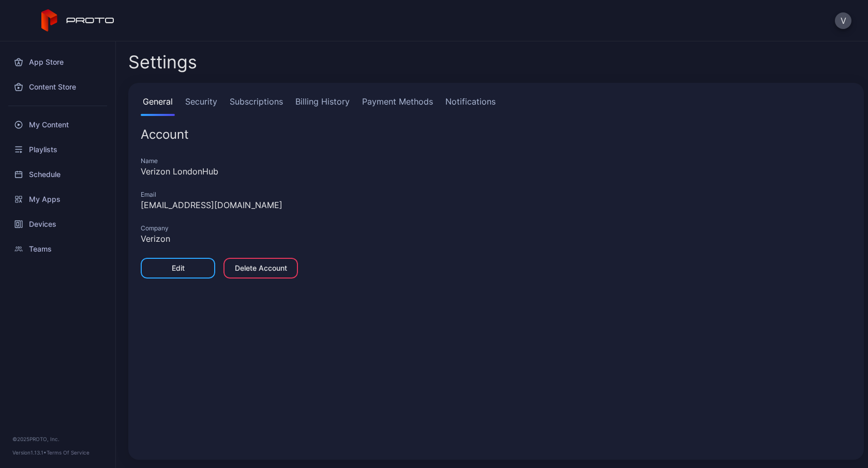 Image resolution: width=868 pixels, height=468 pixels. I want to click on div: Delete Account, so click(261, 268).